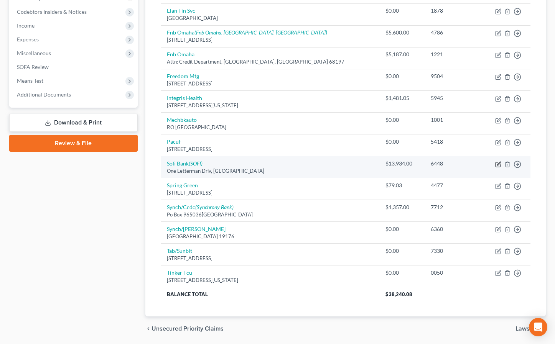 Image resolution: width=555 pixels, height=344 pixels. I want to click on div: 5418, so click(454, 142).